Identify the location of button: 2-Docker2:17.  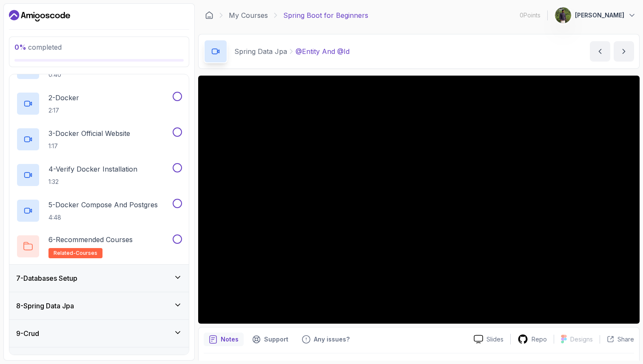
(99, 104).